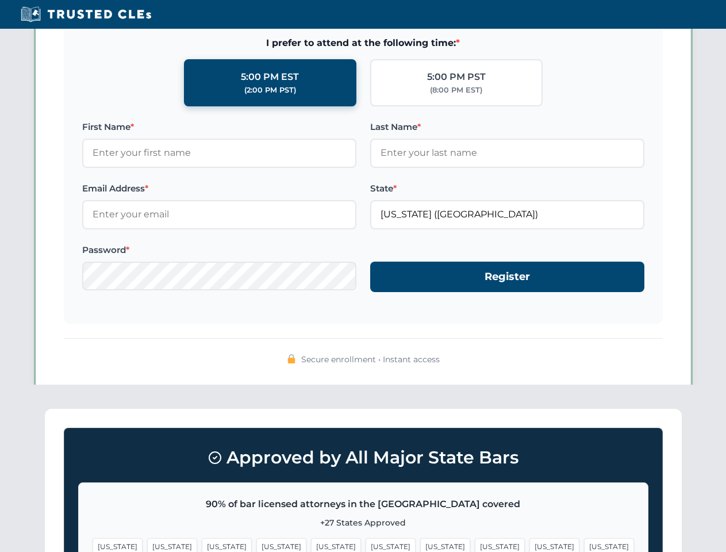 This screenshot has width=726, height=552. Describe the element at coordinates (507, 188) in the screenshot. I see `label: State` at that location.